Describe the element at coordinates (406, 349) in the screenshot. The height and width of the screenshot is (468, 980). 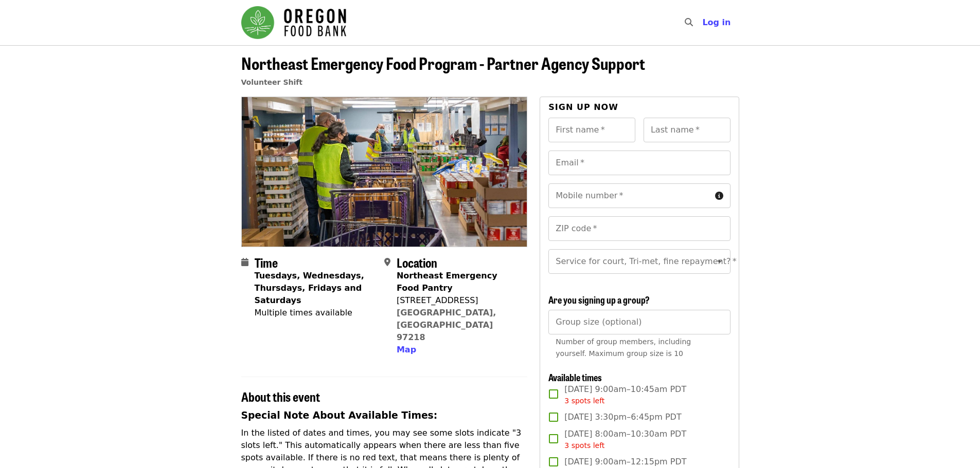
I see `span: Map` at that location.